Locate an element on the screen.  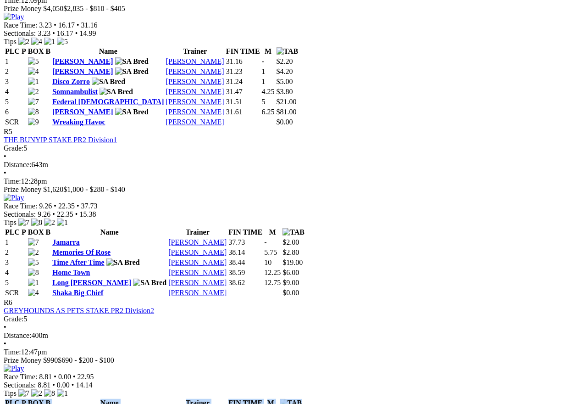
div: Prize Money $990 is located at coordinates (294, 360).